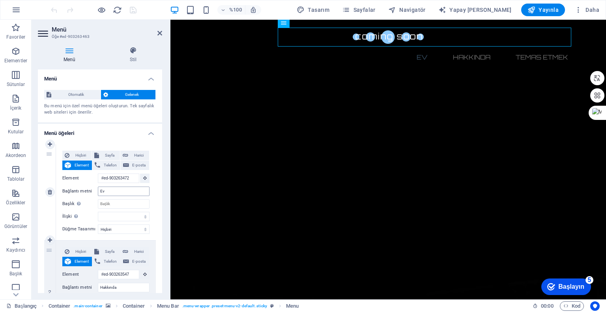 The width and height of the screenshot is (606, 312). I want to click on font: Otomatik, so click(76, 94).